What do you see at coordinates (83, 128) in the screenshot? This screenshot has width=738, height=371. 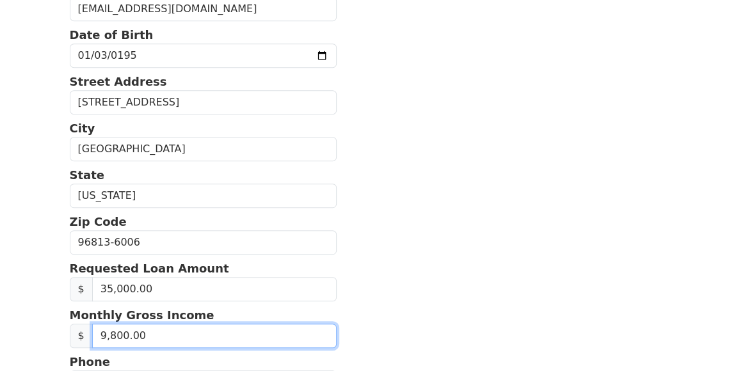 I see `strong: City` at bounding box center [83, 128].